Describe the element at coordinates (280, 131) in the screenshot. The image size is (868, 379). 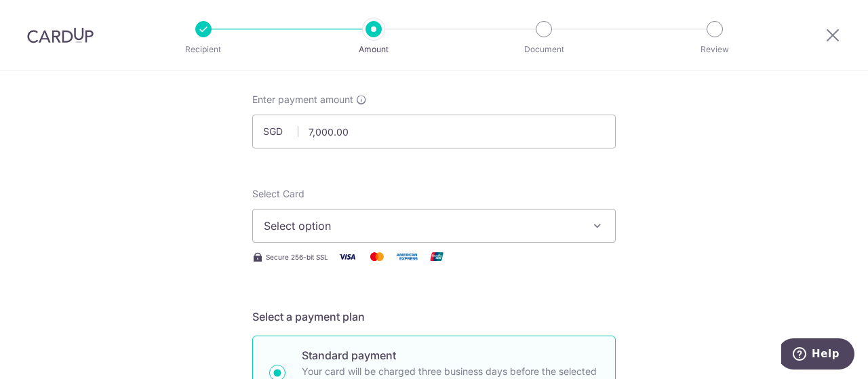
I see `span: SGD` at that location.